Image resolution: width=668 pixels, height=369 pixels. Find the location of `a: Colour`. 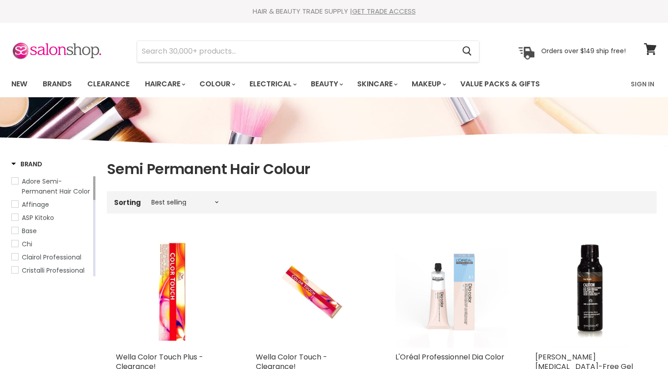

a: Colour is located at coordinates (217, 84).